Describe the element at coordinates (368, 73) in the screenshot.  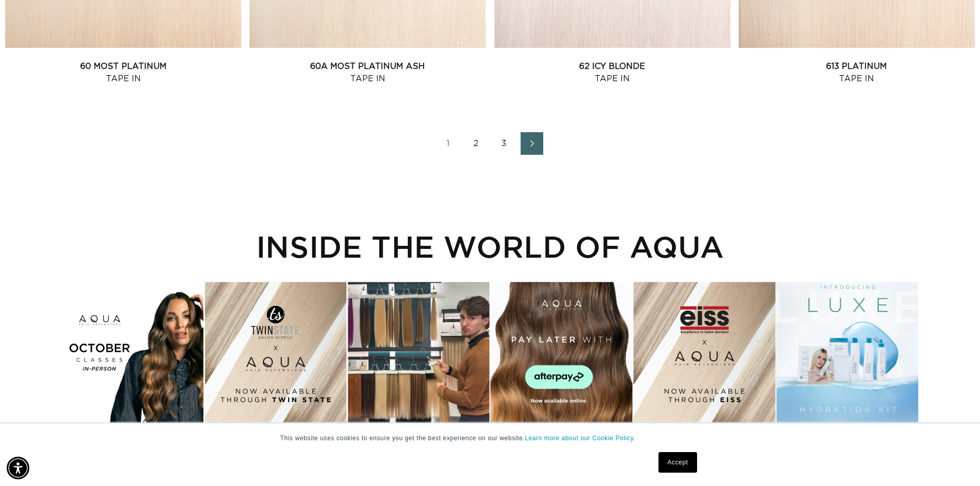
I see `a: 60A Most Platinum Ash Tape In` at that location.